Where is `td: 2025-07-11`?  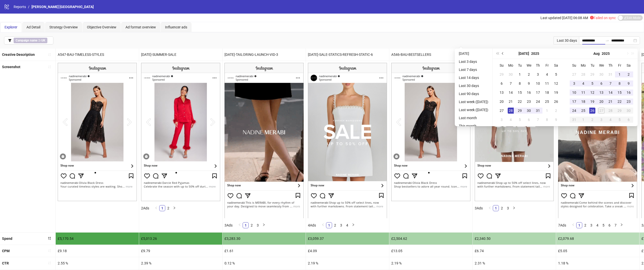
td: 2025-07-11 is located at coordinates (547, 84).